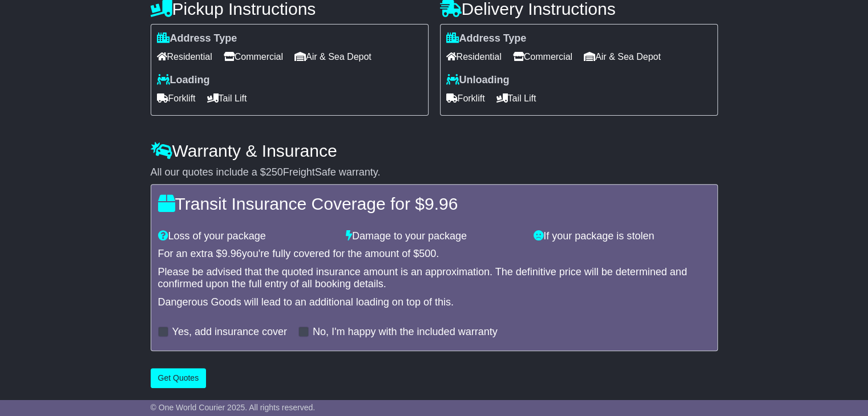  What do you see at coordinates (478, 80) in the screenshot?
I see `label: Unloading` at bounding box center [478, 80].